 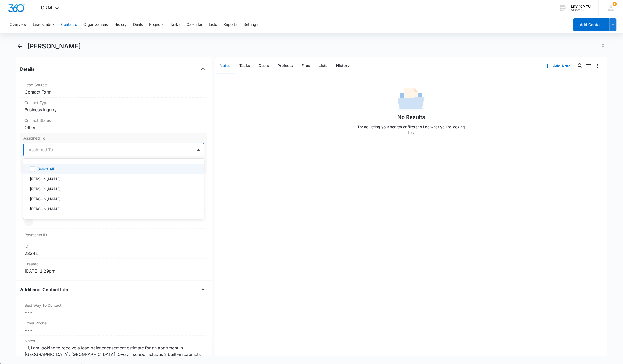 What do you see at coordinates (47, 235) in the screenshot?
I see `dt: Payments ID` at bounding box center [47, 235].